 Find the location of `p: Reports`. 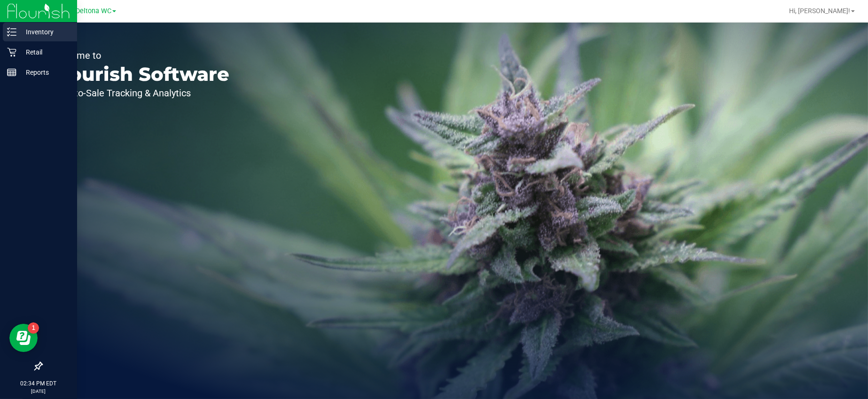

p: Reports is located at coordinates (45, 72).